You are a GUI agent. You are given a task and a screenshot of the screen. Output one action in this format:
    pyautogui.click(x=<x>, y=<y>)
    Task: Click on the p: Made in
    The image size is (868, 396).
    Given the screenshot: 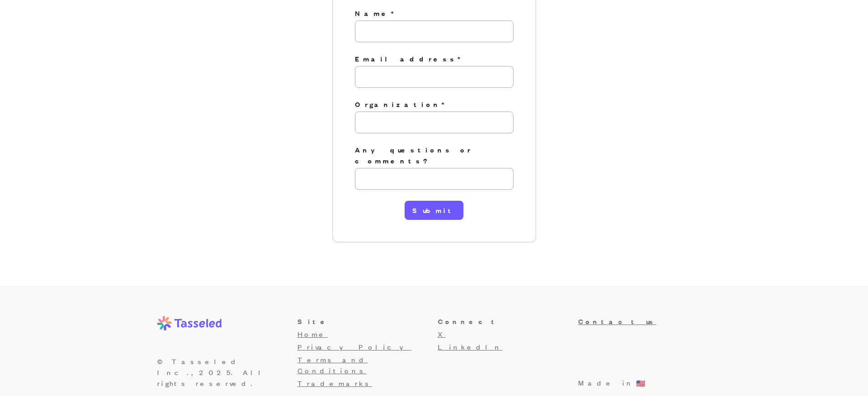 What is the action you would take?
    pyautogui.click(x=606, y=383)
    